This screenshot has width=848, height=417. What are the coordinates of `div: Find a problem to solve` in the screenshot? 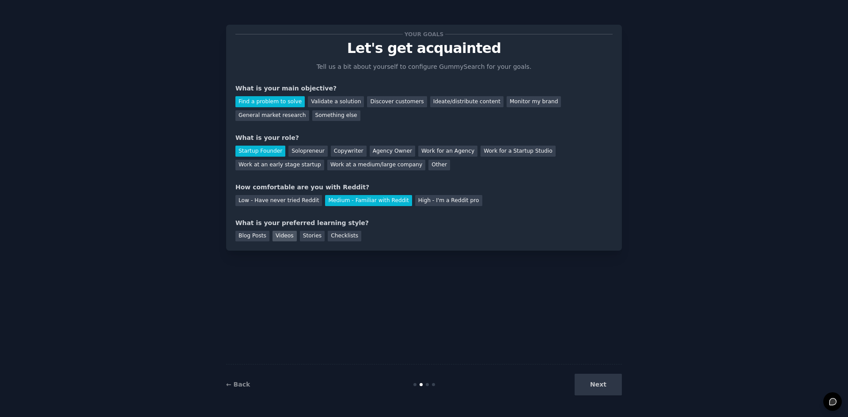 It's located at (270, 102).